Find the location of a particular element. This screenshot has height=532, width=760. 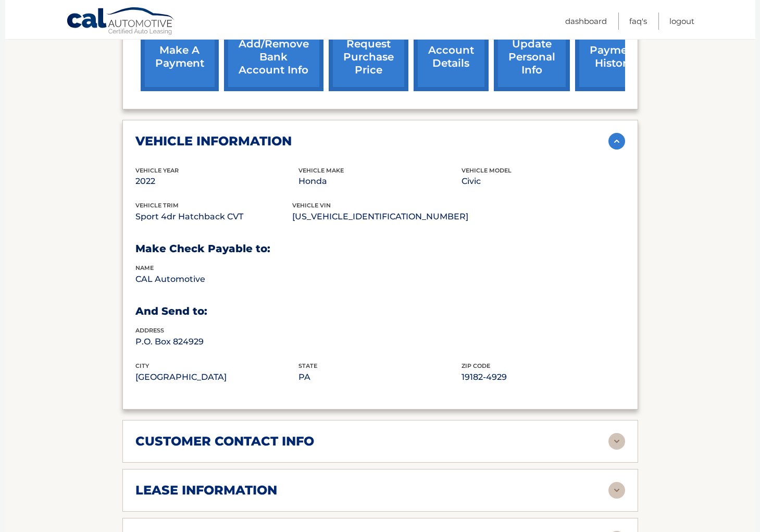

h3: Make Check Payable to: is located at coordinates (380, 249).